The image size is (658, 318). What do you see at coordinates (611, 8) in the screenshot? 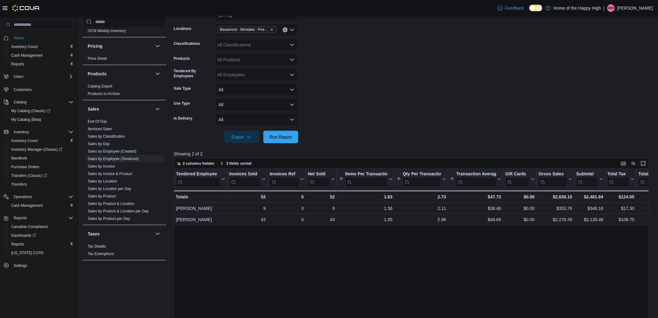
I see `div: Megan Motter` at bounding box center [611, 8].